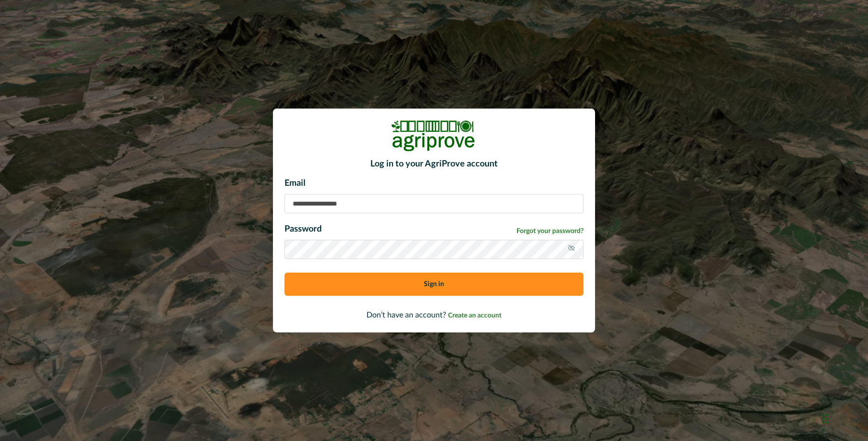 Image resolution: width=868 pixels, height=441 pixels. I want to click on p: Email, so click(434, 183).